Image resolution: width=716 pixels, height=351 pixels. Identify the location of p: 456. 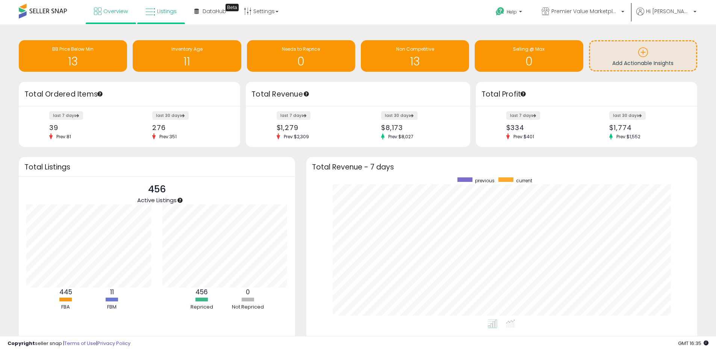
(157, 189).